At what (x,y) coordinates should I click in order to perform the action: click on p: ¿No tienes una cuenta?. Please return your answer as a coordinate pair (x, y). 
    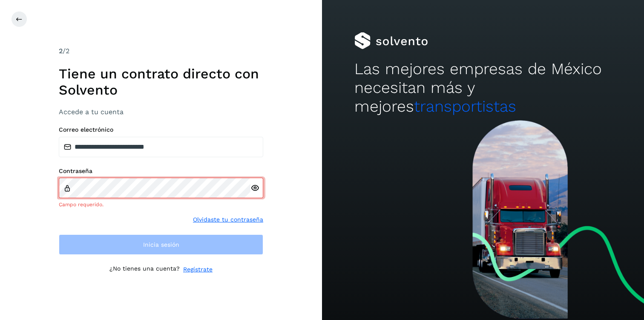
    Looking at the image, I should click on (144, 269).